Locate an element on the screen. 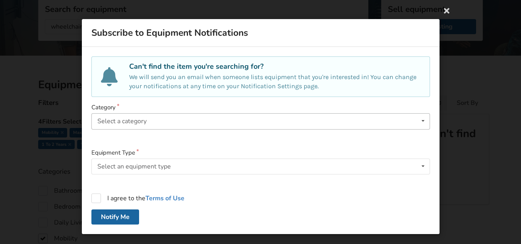 This screenshot has width=521, height=244. strong: Terms of Use is located at coordinates (165, 198).